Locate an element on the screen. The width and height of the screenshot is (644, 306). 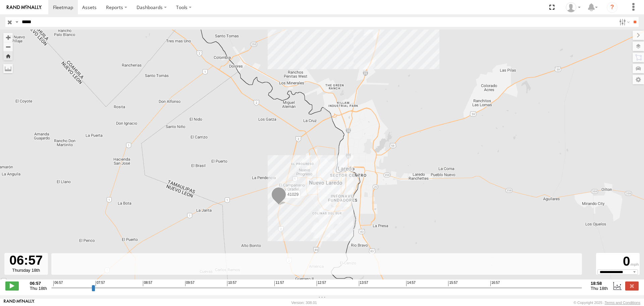
button: Zoom Home is located at coordinates (8, 56).